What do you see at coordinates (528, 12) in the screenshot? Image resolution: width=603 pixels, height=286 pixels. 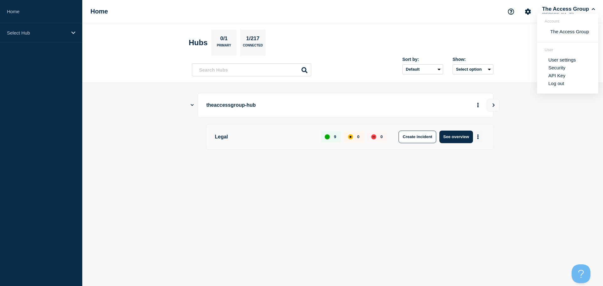 I see `button: Account settings` at bounding box center [528, 12].